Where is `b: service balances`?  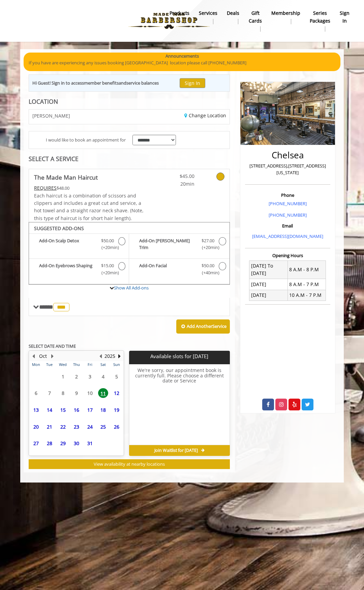
b: service balances is located at coordinates (142, 83).